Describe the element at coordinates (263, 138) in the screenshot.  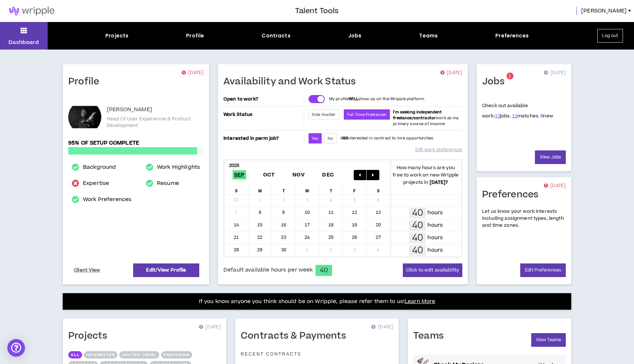
I see `p: Interested in perm job?` at that location.